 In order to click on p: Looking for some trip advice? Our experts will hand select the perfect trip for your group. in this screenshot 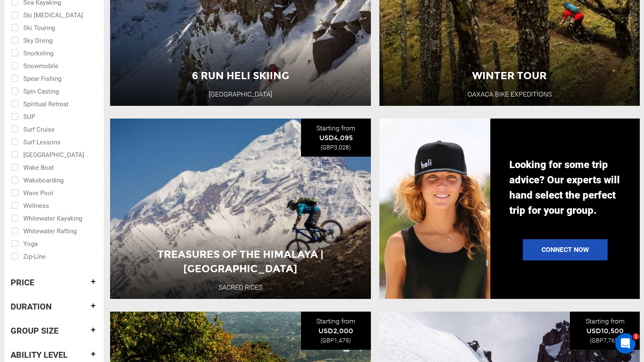, I will do `click(564, 188)`.